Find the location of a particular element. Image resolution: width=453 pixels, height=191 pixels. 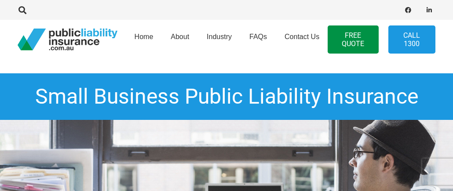

a: About is located at coordinates (180, 40).